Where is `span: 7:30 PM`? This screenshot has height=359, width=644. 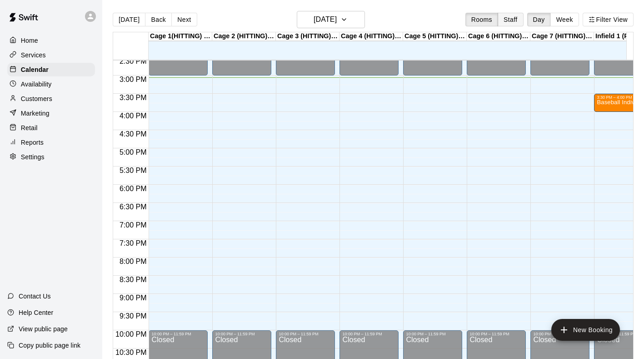
span: 7:30 PM is located at coordinates (133, 243).